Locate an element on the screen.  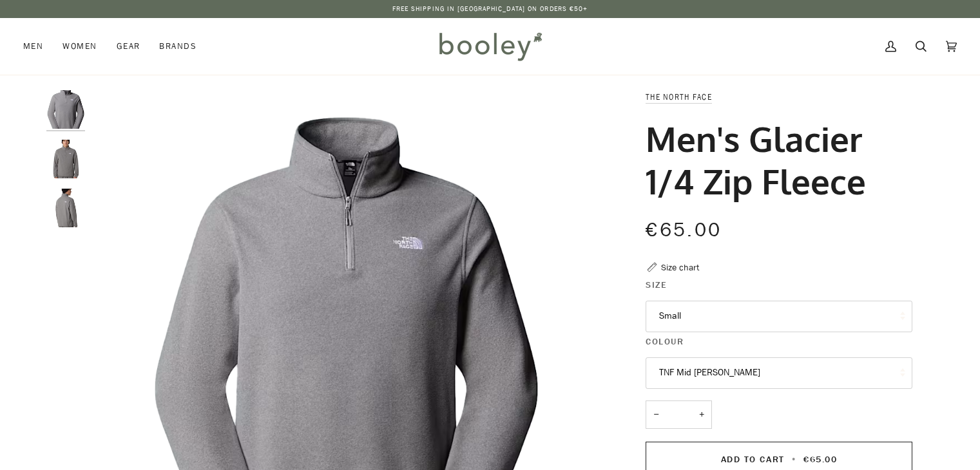
span: Size is located at coordinates (656, 284).